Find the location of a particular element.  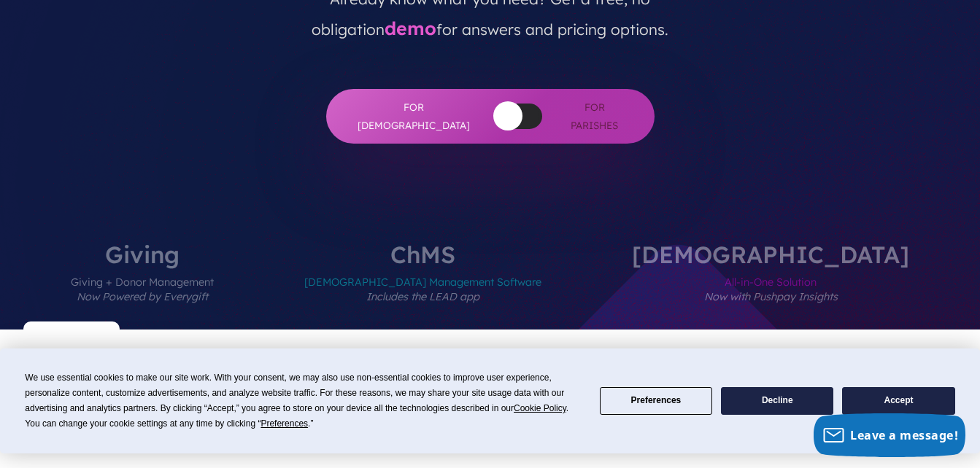

span: Leave a message! is located at coordinates (904, 436).